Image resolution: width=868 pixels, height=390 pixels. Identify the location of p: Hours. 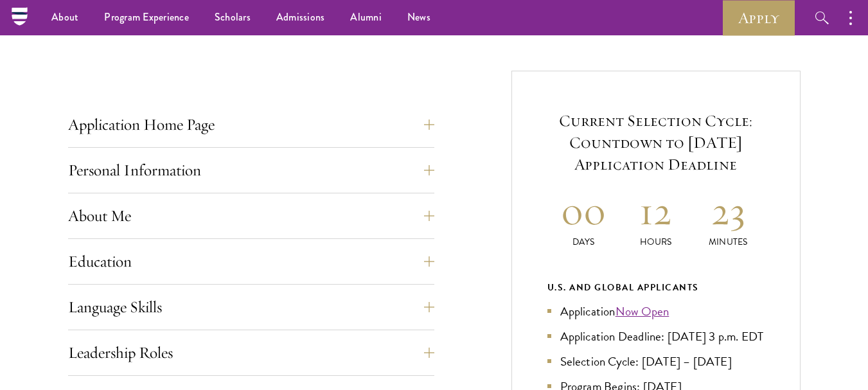
(655, 241).